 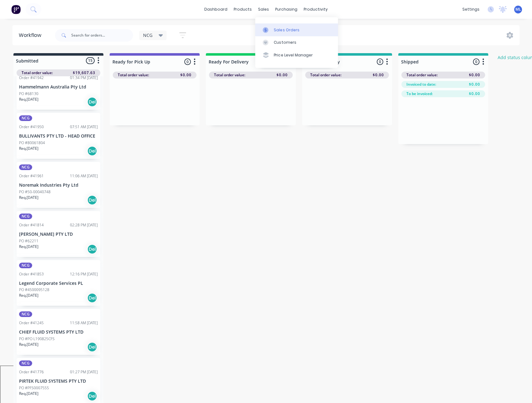 I want to click on div: Order #41776, so click(x=31, y=372).